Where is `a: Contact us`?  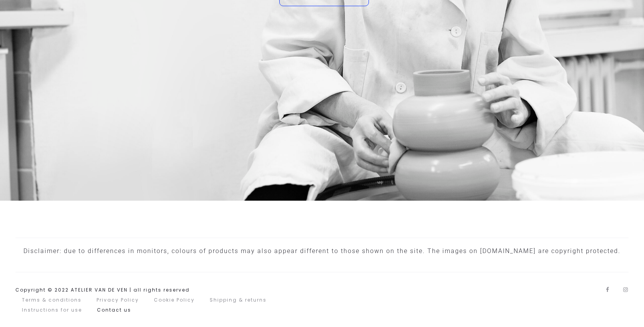 a: Contact us is located at coordinates (114, 310).